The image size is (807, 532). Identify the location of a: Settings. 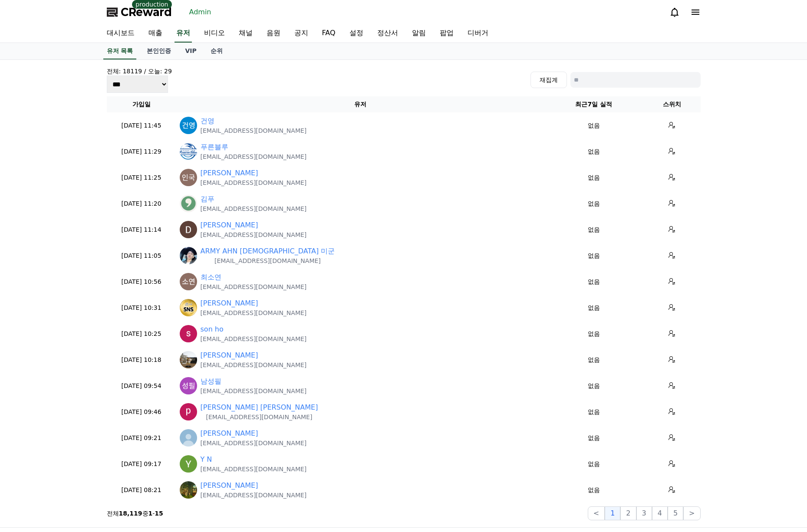
(140, 286).